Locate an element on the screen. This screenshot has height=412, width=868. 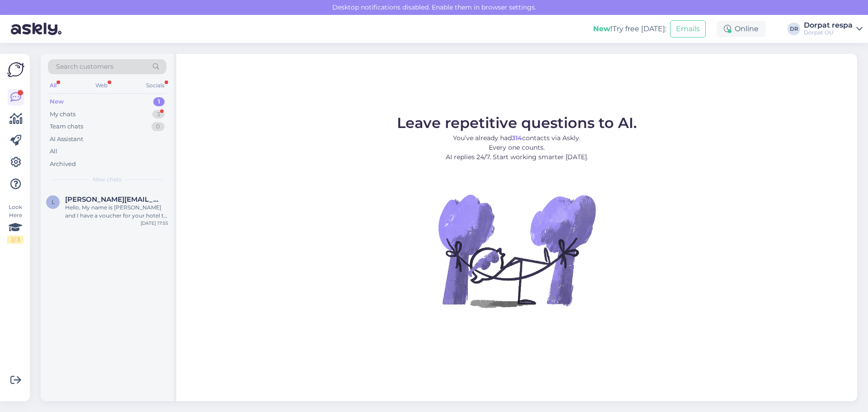
div: Team chats is located at coordinates (66, 127).